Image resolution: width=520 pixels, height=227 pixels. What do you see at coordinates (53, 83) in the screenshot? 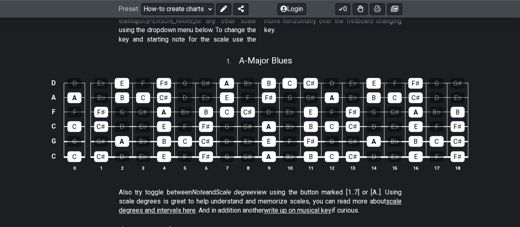
I see `td: D` at bounding box center [53, 83].